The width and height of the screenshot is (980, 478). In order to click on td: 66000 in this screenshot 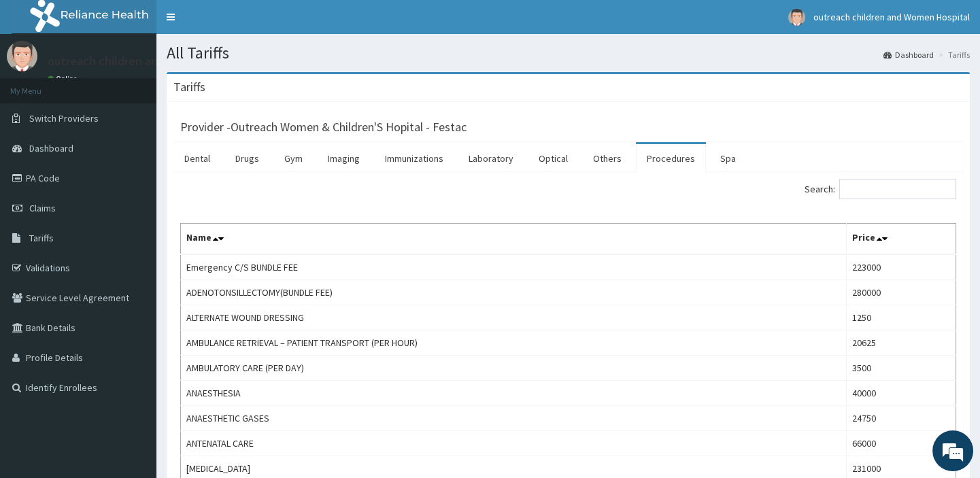, I will do `click(901, 444)`.